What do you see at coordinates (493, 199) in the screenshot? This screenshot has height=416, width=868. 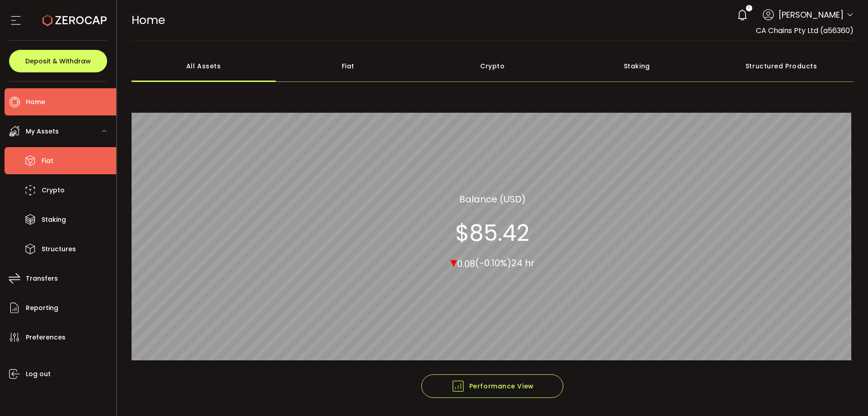 I see `section: Balance (USD)` at bounding box center [493, 199].